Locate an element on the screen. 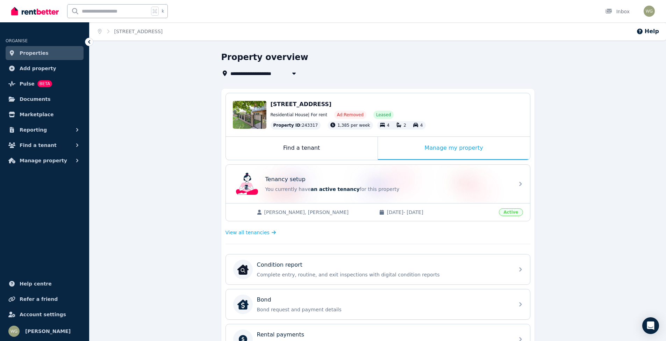  a: PulseBETA is located at coordinates (44, 84).